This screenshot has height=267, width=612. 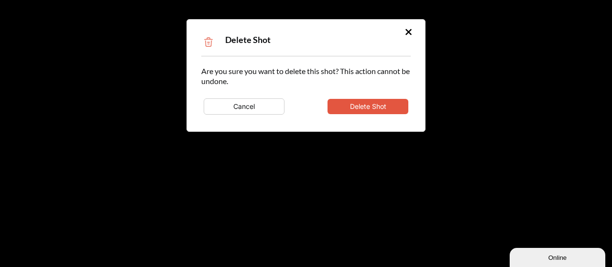 I want to click on button: Cancel, so click(x=244, y=107).